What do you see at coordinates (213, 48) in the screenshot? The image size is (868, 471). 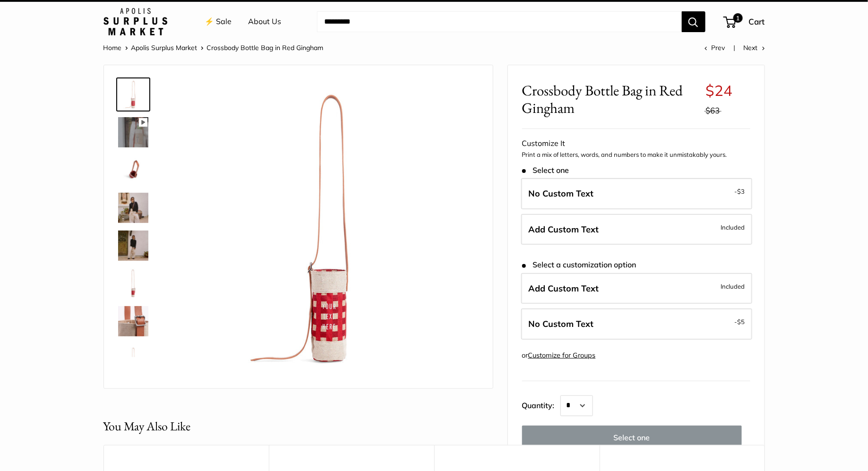 I see `nav: Breadcrumb` at bounding box center [213, 48].